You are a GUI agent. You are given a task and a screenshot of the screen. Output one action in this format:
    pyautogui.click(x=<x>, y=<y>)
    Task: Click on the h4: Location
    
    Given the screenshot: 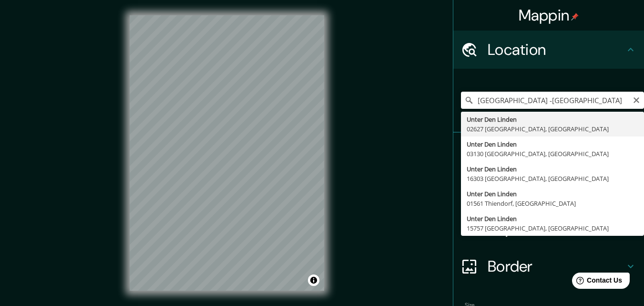 What is the action you would take?
    pyautogui.click(x=556, y=49)
    